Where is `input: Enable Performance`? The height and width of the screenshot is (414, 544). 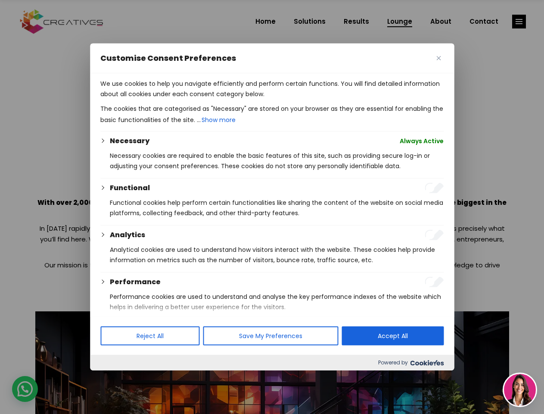
input: Enable Performance is located at coordinates (434, 282).